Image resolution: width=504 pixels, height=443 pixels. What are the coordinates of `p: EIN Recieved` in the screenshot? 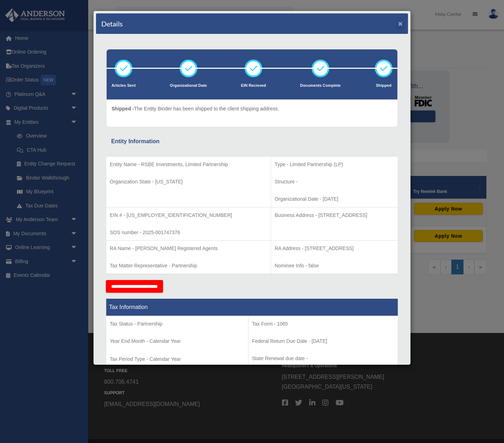 It's located at (253, 86).